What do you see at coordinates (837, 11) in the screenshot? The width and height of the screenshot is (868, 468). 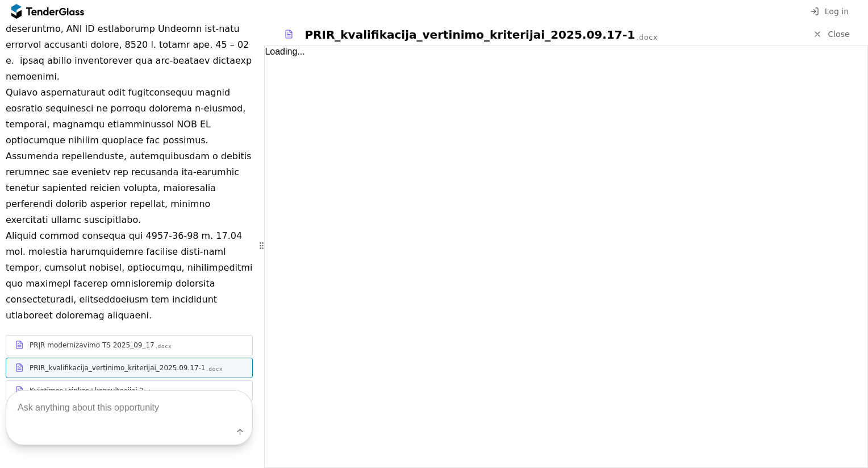 I see `span: Log in` at bounding box center [837, 11].